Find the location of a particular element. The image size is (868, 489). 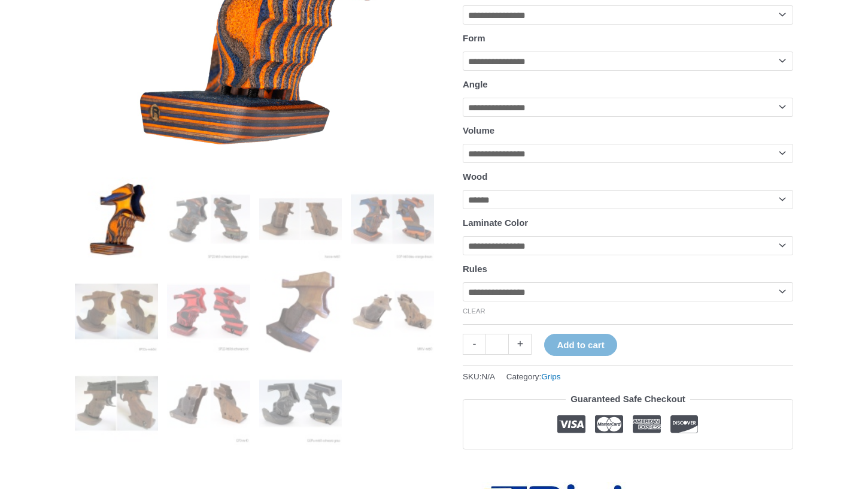

a: Grips is located at coordinates (550, 376).